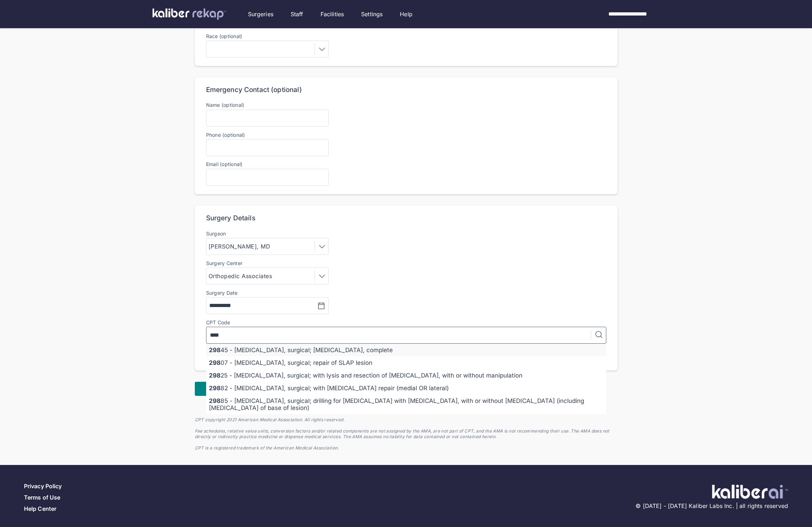 Image resolution: width=812 pixels, height=527 pixels. What do you see at coordinates (261, 14) in the screenshot?
I see `a: Surgeries` at bounding box center [261, 14].